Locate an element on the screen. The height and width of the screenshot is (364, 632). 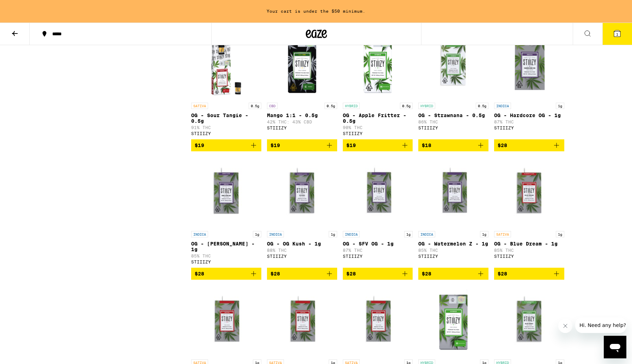
a: Open page for Mango 1:1 - 0.5g from STIIIZY is located at coordinates (302, 84).